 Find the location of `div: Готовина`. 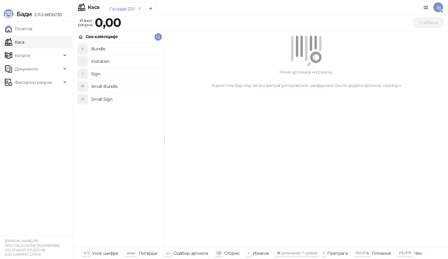

div: Готовина is located at coordinates (381, 253).